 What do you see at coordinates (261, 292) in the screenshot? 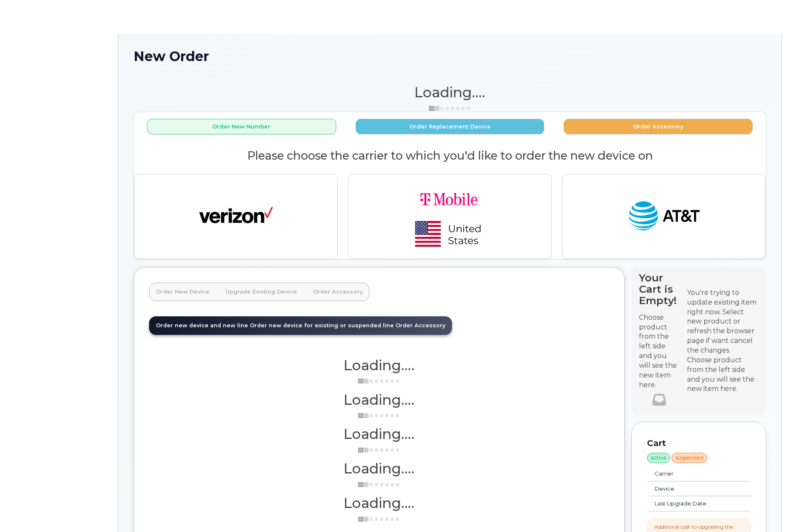
I see `a: Upgrade Existing Device` at bounding box center [261, 292].